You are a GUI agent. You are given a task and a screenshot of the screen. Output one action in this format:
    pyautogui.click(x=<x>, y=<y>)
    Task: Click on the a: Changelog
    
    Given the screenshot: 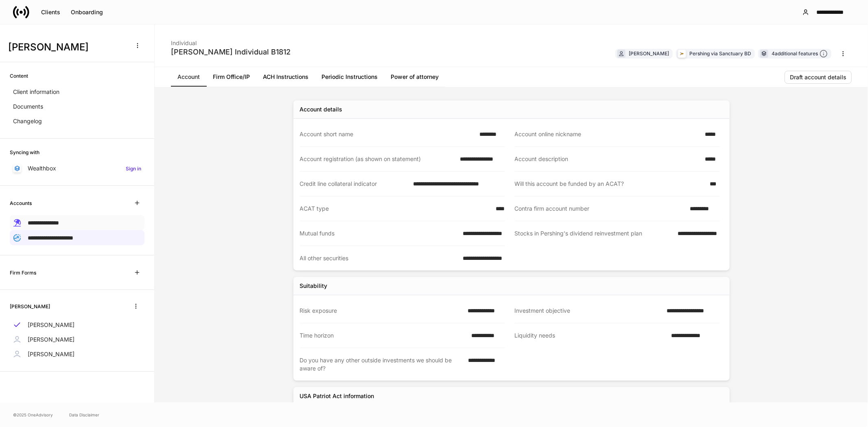 What is the action you would take?
    pyautogui.click(x=77, y=121)
    